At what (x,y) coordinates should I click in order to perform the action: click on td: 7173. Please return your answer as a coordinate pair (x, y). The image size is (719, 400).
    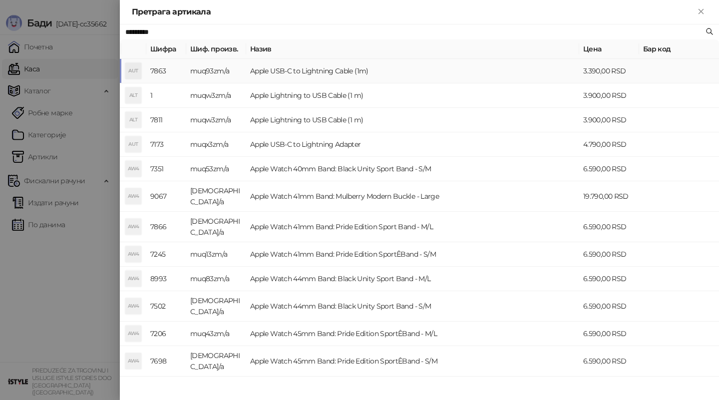
    Looking at the image, I should click on (166, 144).